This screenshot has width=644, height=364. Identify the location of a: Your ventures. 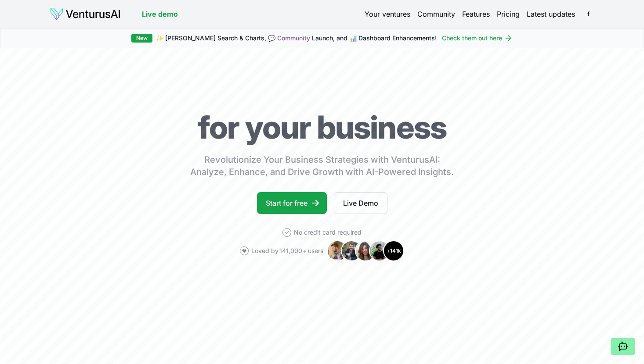
(387, 14).